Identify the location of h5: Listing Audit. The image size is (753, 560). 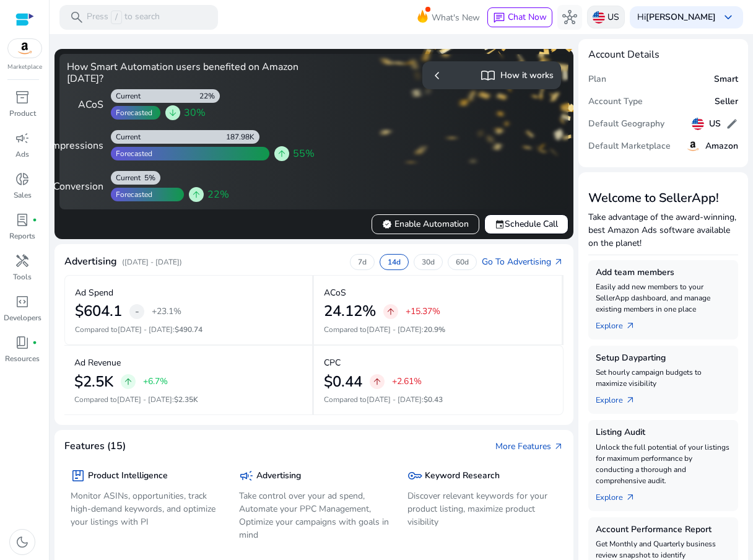
(664, 432).